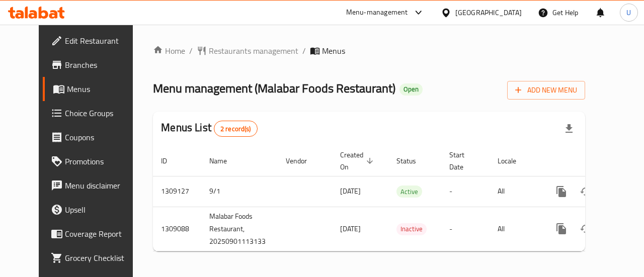 The width and height of the screenshot is (644, 277). I want to click on span: Branches, so click(102, 65).